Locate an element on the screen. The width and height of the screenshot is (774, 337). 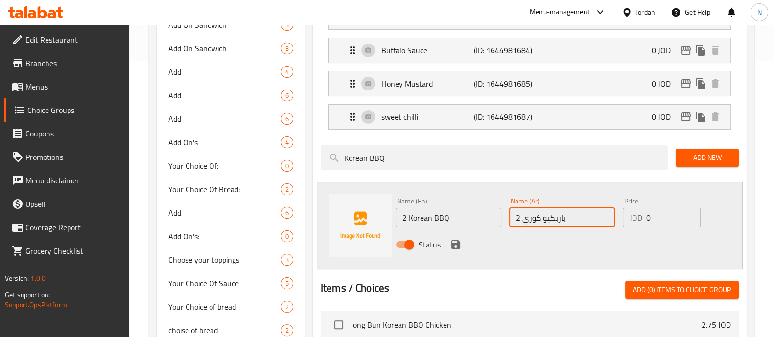
a: Promotions is located at coordinates (67, 157).